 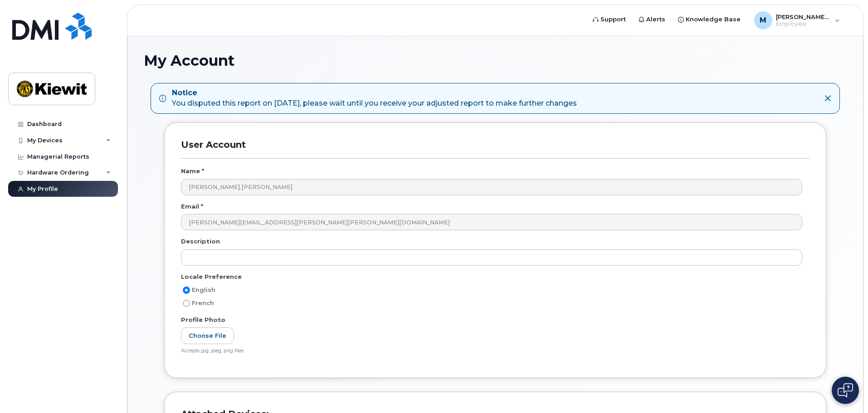 What do you see at coordinates (201, 242) in the screenshot?
I see `label: Description` at bounding box center [201, 242].